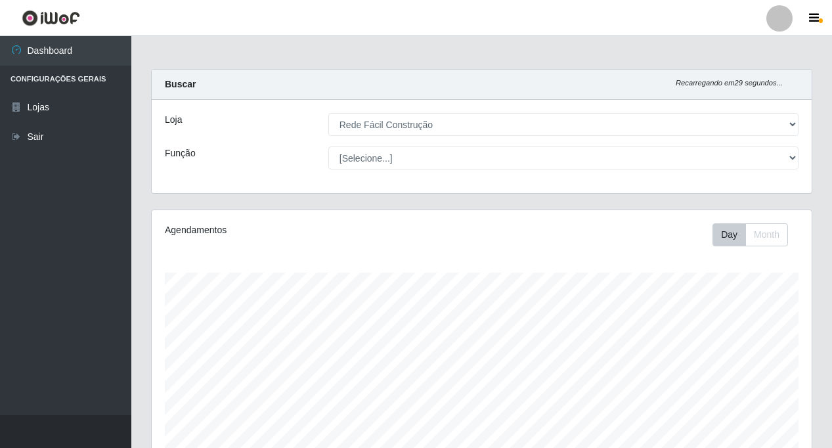 This screenshot has height=448, width=832. Describe the element at coordinates (180, 153) in the screenshot. I see `label: Função` at that location.